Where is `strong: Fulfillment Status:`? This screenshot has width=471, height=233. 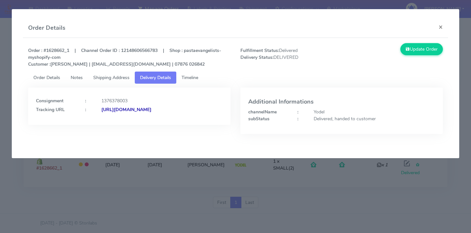 strong: Fulfillment Status: is located at coordinates (260, 50).